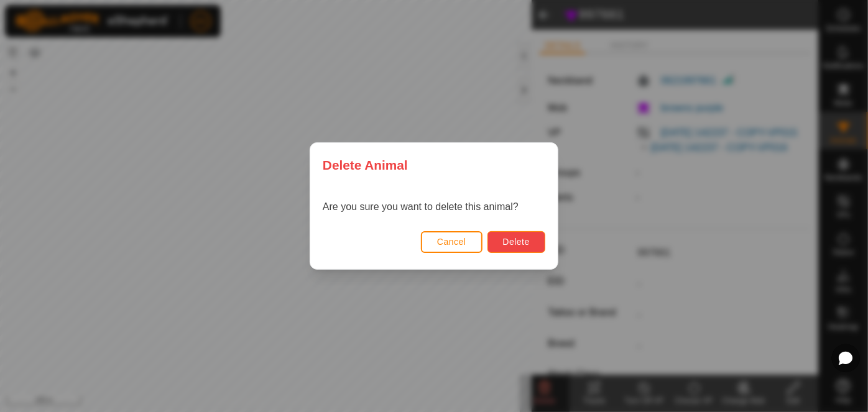  I want to click on button: Cancel, so click(452, 242).